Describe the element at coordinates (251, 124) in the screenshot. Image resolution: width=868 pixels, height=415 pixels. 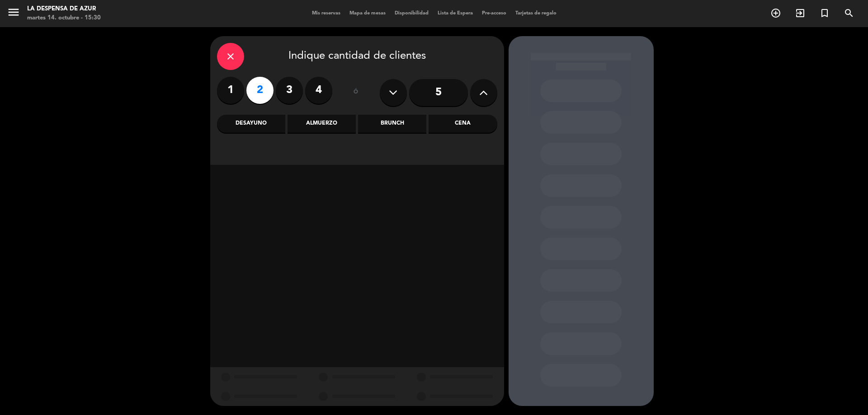
I see `div: Desayuno` at that location.